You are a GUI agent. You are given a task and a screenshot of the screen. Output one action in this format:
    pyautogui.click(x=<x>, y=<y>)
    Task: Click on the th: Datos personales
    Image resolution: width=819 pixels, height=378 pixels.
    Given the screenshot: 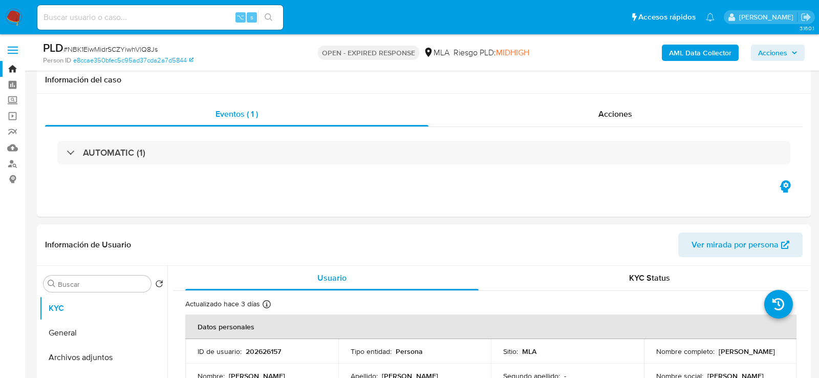 What is the action you would take?
    pyautogui.click(x=491, y=327)
    